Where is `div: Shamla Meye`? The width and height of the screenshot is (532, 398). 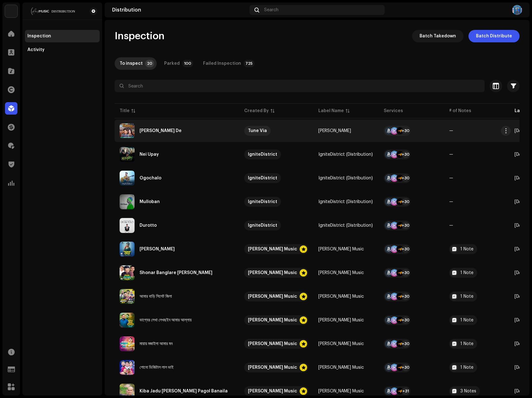 div: Shamla Meye is located at coordinates (157, 249).